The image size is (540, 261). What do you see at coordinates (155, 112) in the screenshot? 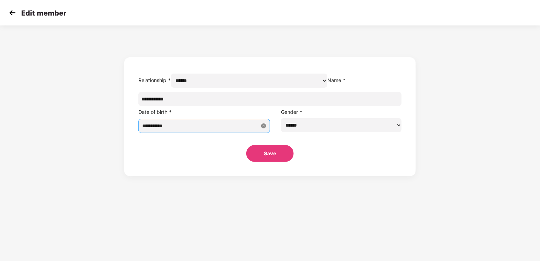
I see `label: Date of birth *` at bounding box center [155, 112].